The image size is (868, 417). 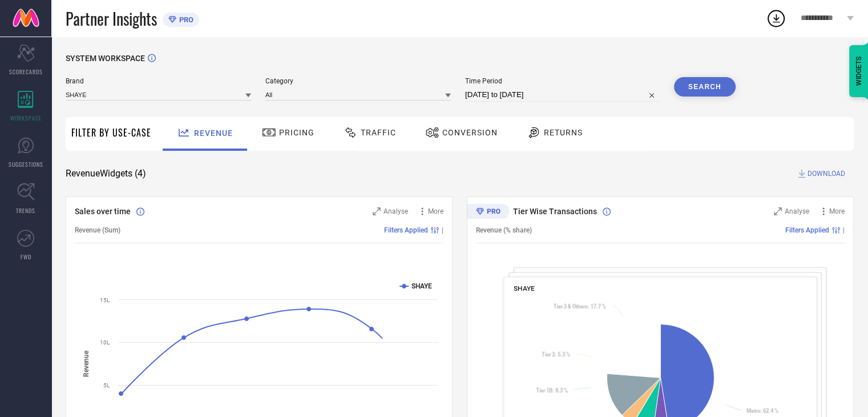 What do you see at coordinates (552, 390) in the screenshot?
I see `text: : 8.3 %` at bounding box center [552, 390].